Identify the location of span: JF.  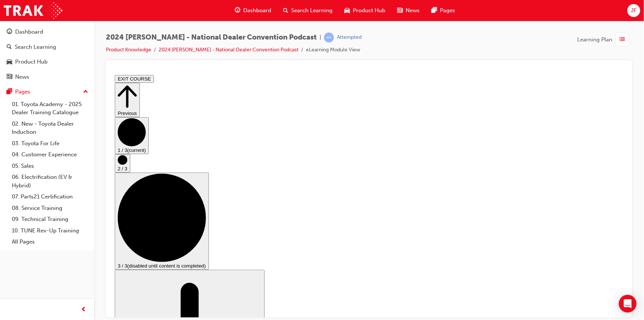
(634, 10).